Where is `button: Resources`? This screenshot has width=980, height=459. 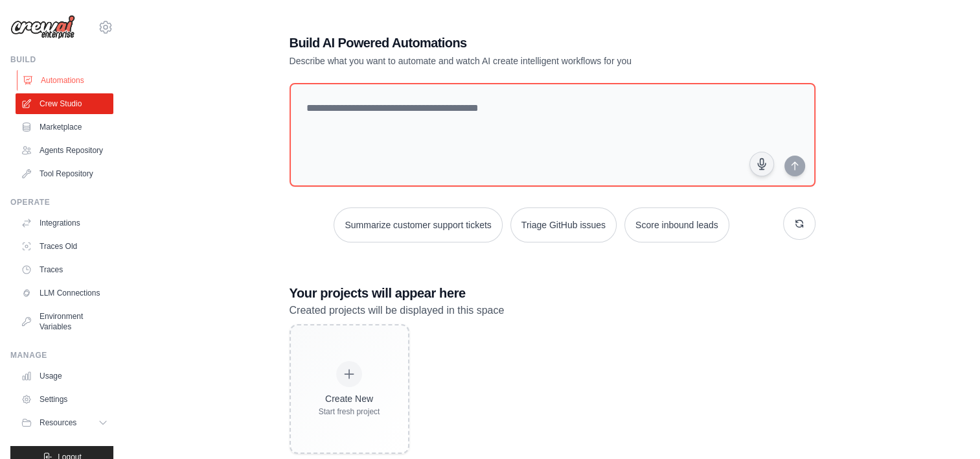 button: Resources is located at coordinates (64, 423).